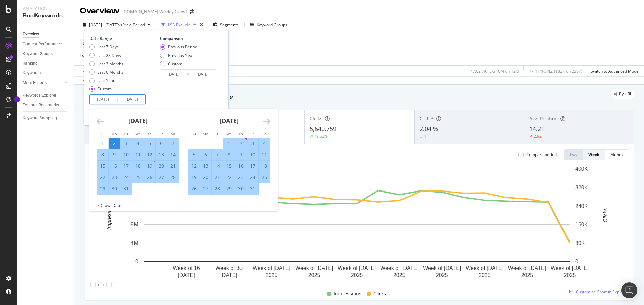 The width and height of the screenshot is (644, 305). I want to click on small: We, so click(138, 134).